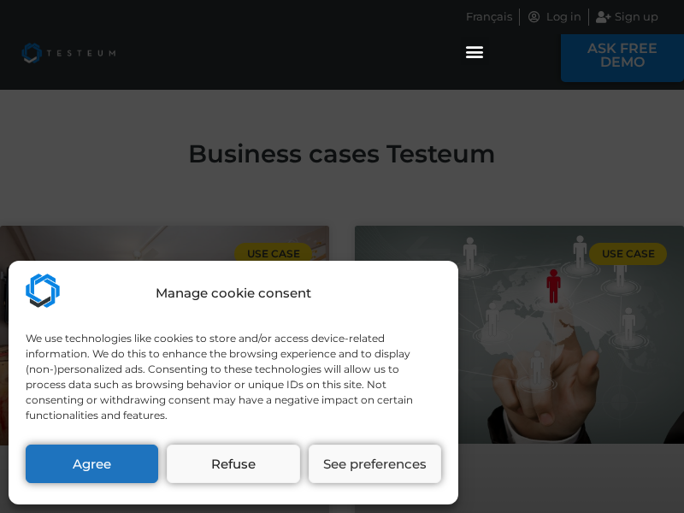  Describe the element at coordinates (232, 377) in the screenshot. I see `div: We use technologies like cookies to store and/or access device-related information. We do this to...` at that location.